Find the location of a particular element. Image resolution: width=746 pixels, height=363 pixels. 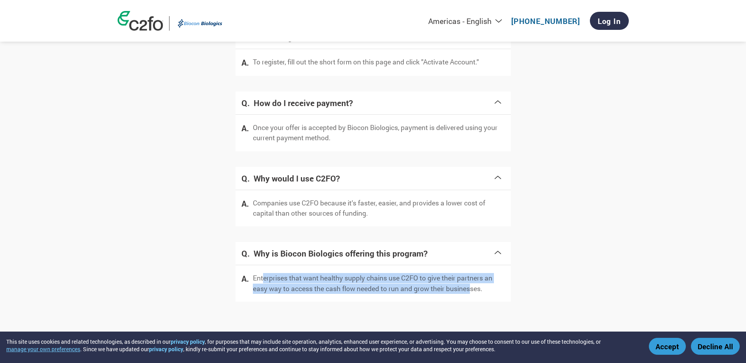

button: manage your own preferences is located at coordinates (43, 349).